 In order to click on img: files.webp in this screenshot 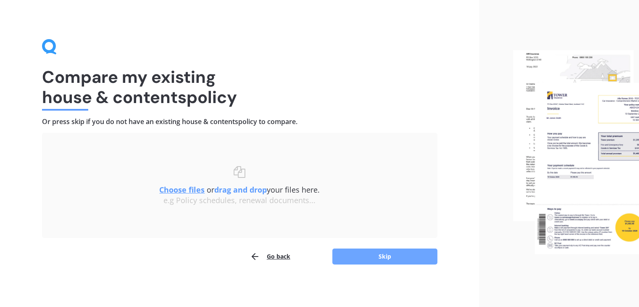, I will do `click(576, 152)`.